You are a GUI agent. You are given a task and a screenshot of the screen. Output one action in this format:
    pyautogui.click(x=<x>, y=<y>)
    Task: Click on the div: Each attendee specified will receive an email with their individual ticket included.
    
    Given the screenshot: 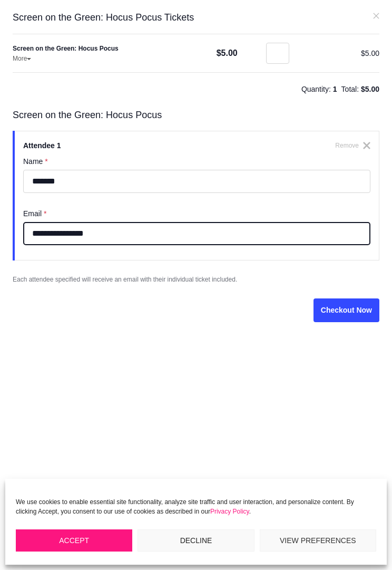 What is the action you would take?
    pyautogui.click(x=196, y=284)
    